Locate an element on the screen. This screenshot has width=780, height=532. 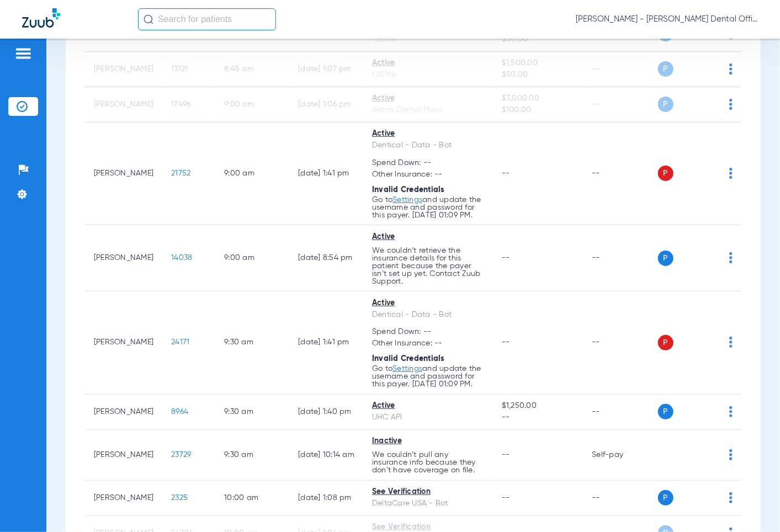
div: Aetna Dental Plans is located at coordinates (428, 110).